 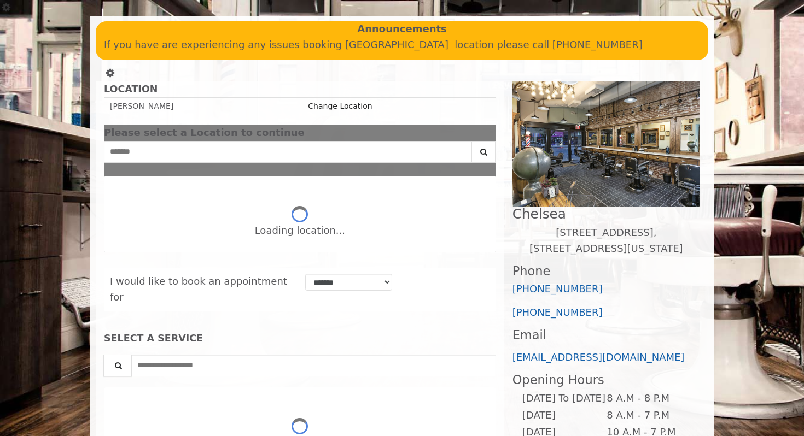 I want to click on a: Change Location, so click(x=340, y=106).